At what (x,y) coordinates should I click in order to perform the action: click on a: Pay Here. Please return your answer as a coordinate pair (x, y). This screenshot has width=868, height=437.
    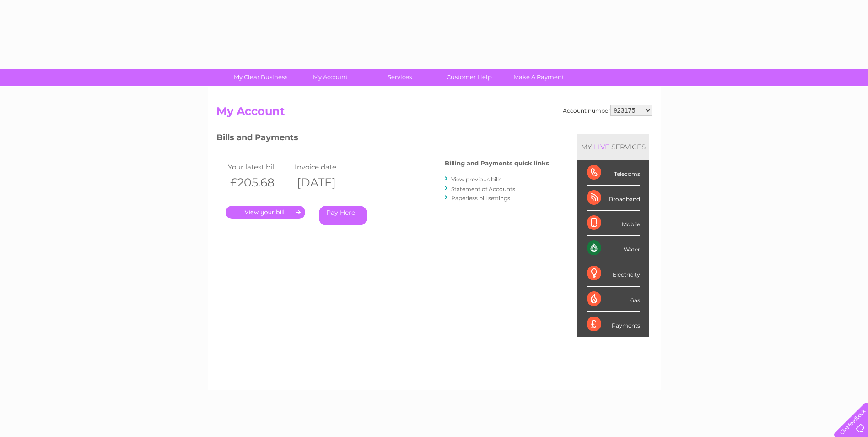
    Looking at the image, I should click on (343, 215).